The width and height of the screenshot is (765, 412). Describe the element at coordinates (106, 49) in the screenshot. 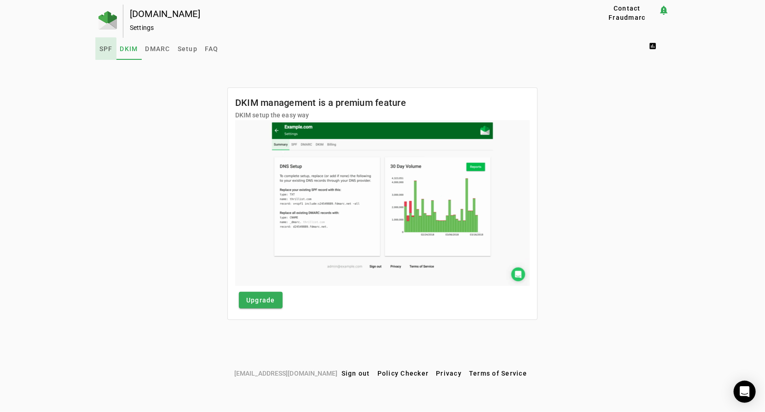

I see `span: SPF` at that location.